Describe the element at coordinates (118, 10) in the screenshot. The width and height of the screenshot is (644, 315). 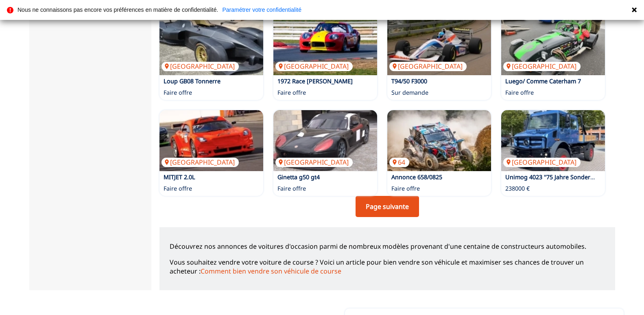
I see `p: Nous ne connaissons pas encore vos préférences en matière de confidentialité.` at that location.